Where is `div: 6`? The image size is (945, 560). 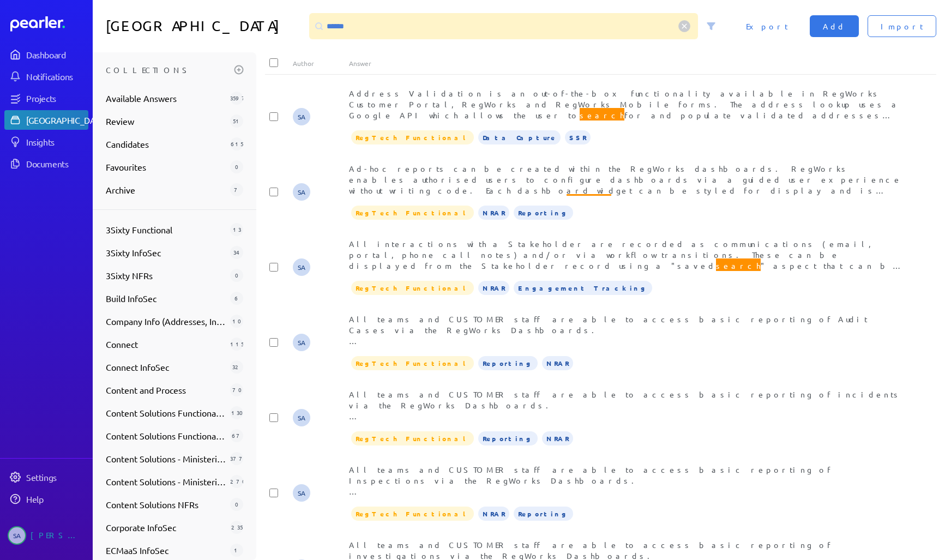
div: 6 is located at coordinates (237, 298).